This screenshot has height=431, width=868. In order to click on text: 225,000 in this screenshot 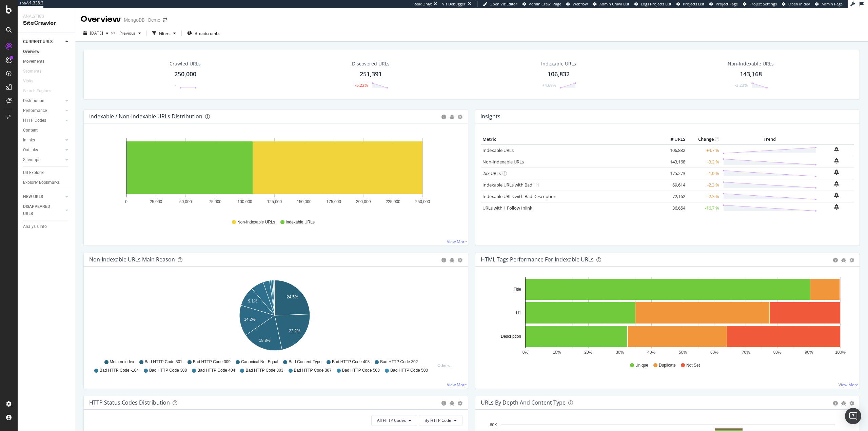, I will do `click(393, 202)`.